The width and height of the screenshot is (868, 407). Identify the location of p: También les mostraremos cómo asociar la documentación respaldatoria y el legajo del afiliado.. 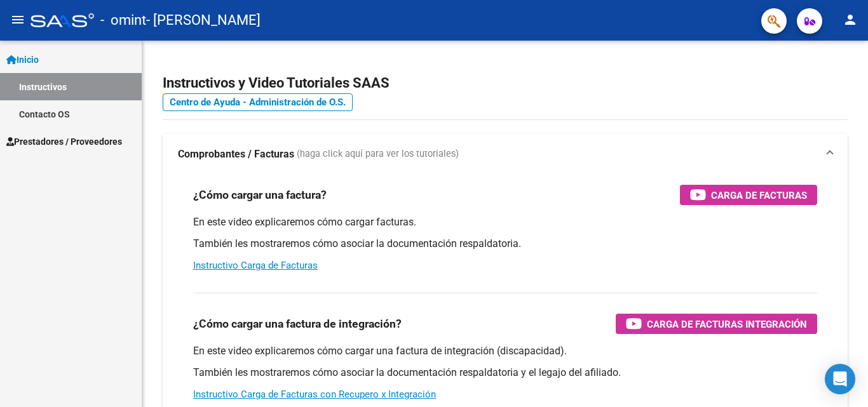
(505, 373).